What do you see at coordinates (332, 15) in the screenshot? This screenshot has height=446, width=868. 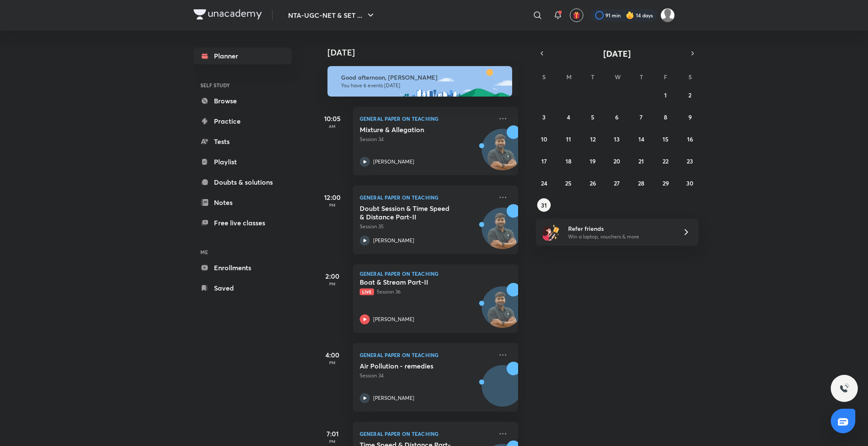 I see `button: NTA-UGC-NET & SET ...` at bounding box center [332, 15].